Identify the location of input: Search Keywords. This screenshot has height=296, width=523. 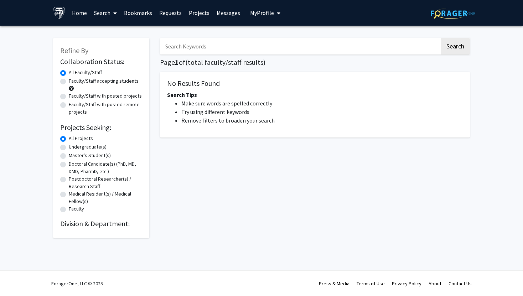
(300, 46).